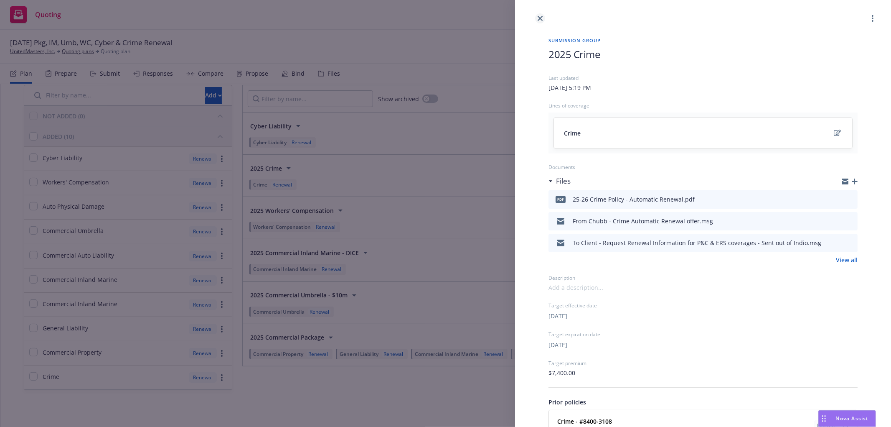  What do you see at coordinates (703, 78) in the screenshot?
I see `div: Last updated` at bounding box center [703, 78].